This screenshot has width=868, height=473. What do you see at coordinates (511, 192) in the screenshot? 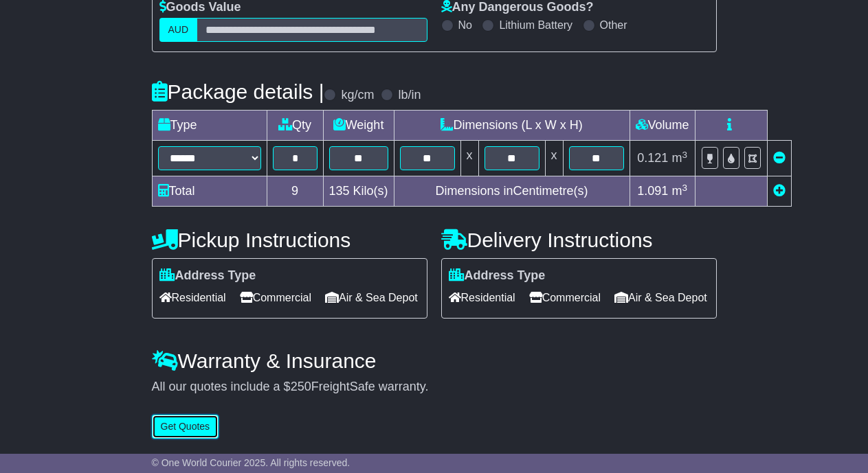
I see `td: Dimensions in Centimetre(s)` at bounding box center [511, 192].